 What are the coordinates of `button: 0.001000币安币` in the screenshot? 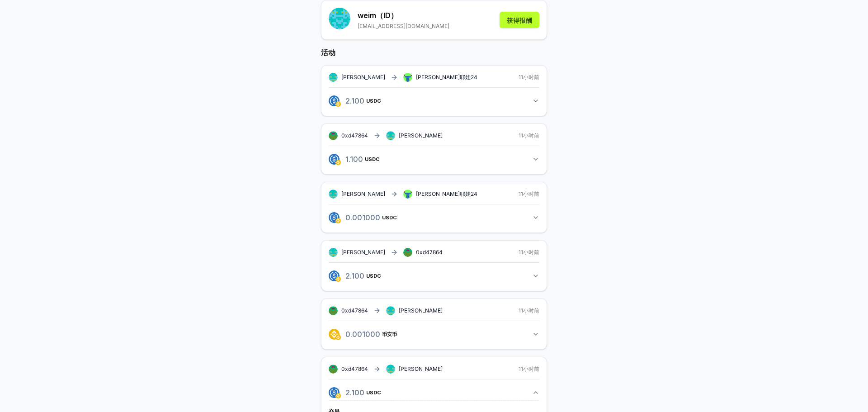 It's located at (434, 335).